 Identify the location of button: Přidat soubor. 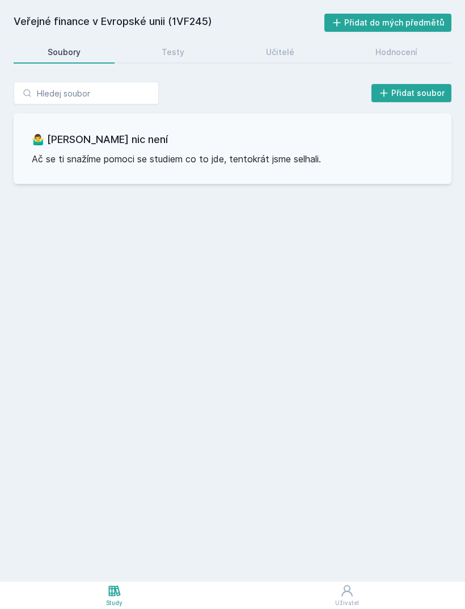
(412, 93).